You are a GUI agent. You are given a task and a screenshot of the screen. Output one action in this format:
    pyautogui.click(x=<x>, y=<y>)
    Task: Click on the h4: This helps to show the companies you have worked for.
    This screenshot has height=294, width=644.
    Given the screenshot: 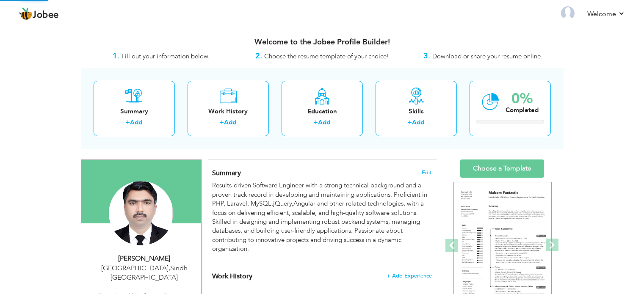 What is the action you would take?
    pyautogui.click(x=322, y=276)
    